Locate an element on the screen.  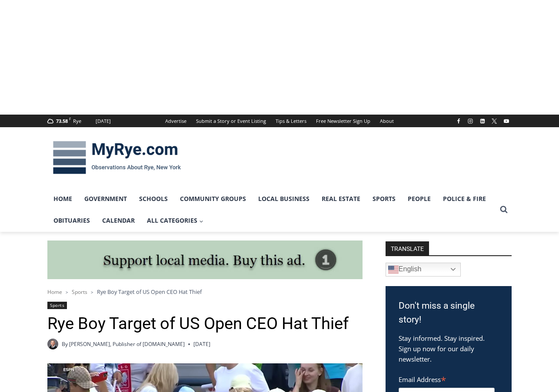
h1: Rye Boy Target of US Open CEO Hat Thief is located at coordinates (204, 324).